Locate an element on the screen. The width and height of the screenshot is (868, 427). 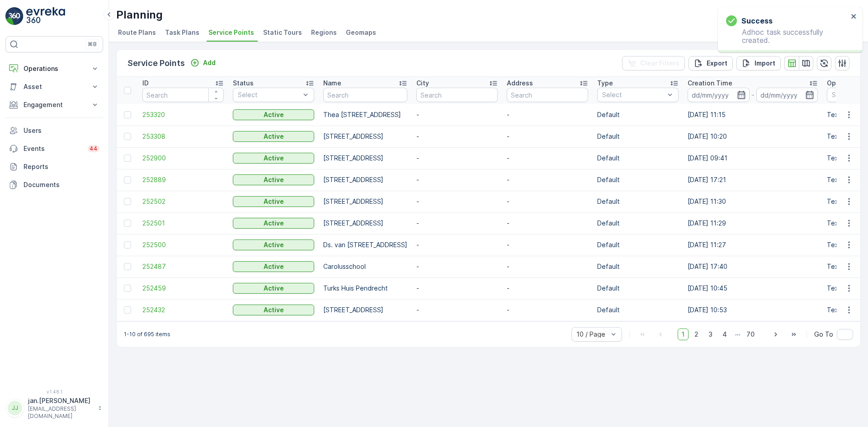
a: Events44 is located at coordinates (54, 149).